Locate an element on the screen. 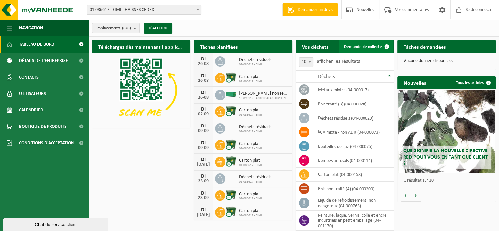 Image resolution: width=499 pixels, height=231 pixels. button: Emplacements(6/6) is located at coordinates (116, 28).